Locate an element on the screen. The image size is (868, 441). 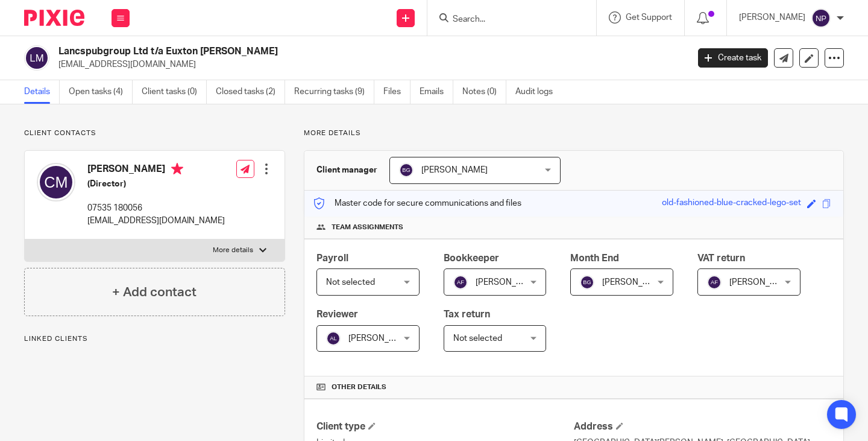
span: Reviewer is located at coordinates (337, 315).